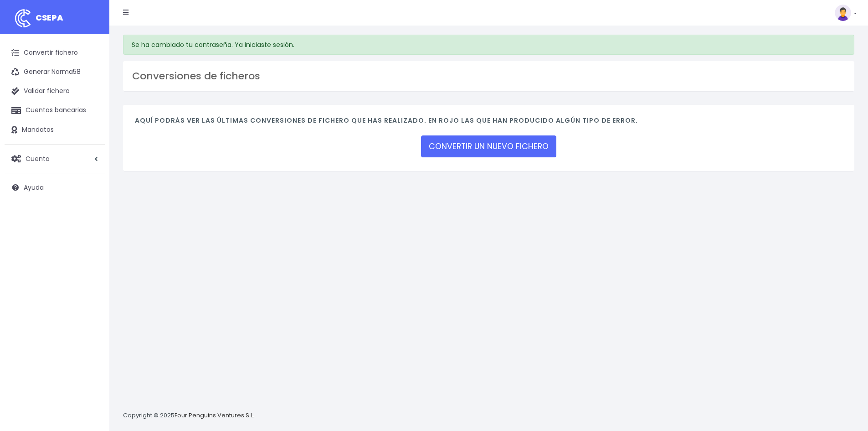  I want to click on h4: Aquí podrás ver las últimas conversiones de fichero que has realizado. En rojo las que han produc..., so click(489, 123).